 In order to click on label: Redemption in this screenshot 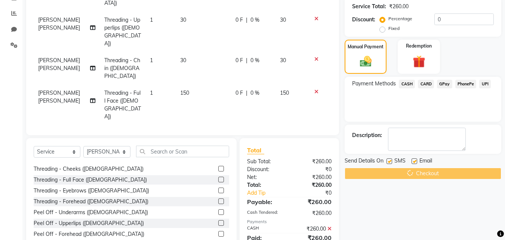, I will do `click(419, 46)`.